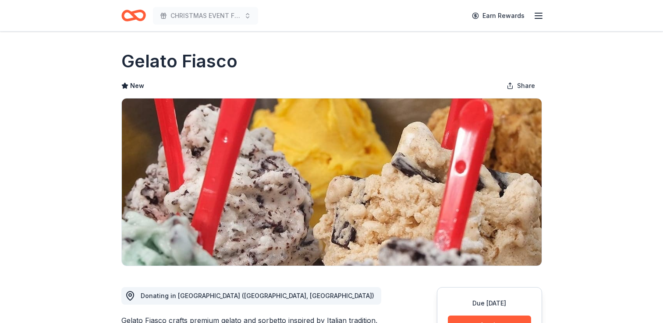 The image size is (663, 323). What do you see at coordinates (521, 86) in the screenshot?
I see `button: Share` at bounding box center [521, 86].